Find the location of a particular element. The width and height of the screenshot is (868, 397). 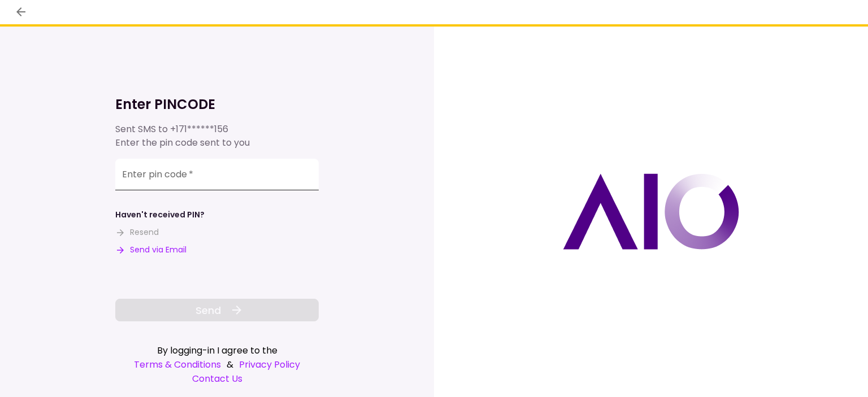

a: Terms & Conditions is located at coordinates (178, 364).